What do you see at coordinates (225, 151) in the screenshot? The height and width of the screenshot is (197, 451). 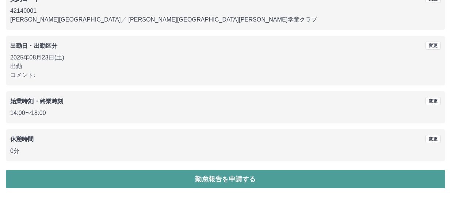 I see `p: 0分` at bounding box center [225, 151].